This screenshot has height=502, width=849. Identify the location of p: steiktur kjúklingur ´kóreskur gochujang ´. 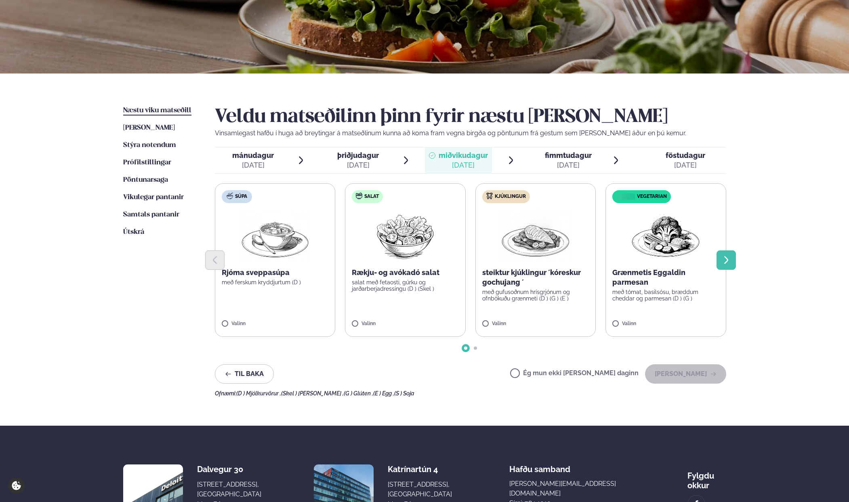
(535, 277).